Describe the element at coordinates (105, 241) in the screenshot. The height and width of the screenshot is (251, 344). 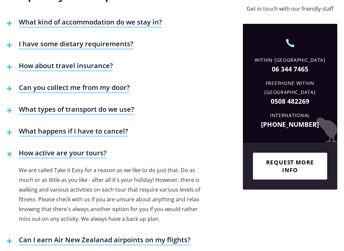
I see `h4: Can I earn Air New Zealanad airpoints on my flights?` at that location.